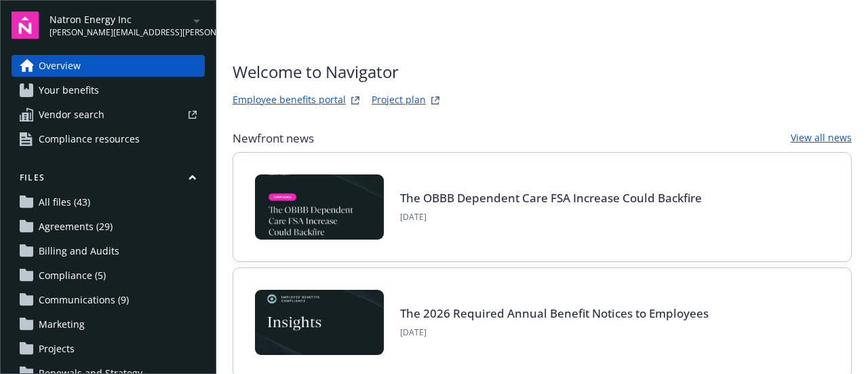  I want to click on a: striveWebsite, so click(355, 101).